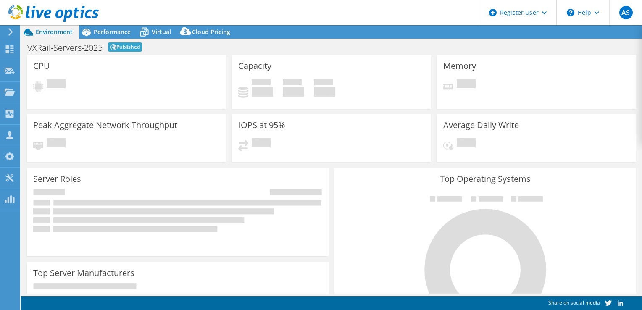  Describe the element at coordinates (84, 273) in the screenshot. I see `h3: Top Server Manufacturers` at that location.